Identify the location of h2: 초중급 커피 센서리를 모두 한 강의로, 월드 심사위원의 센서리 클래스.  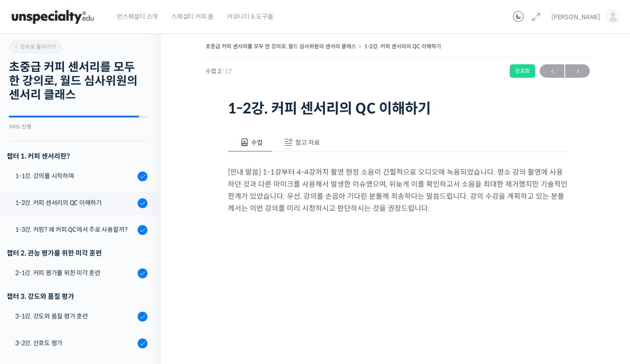
(78, 81).